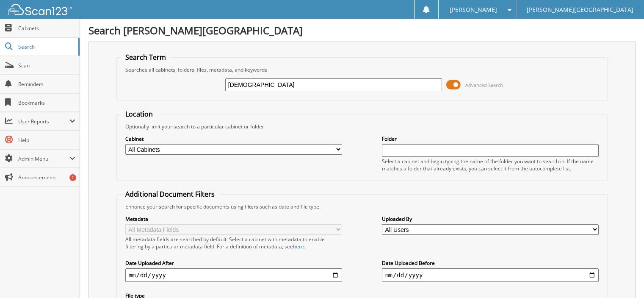  What do you see at coordinates (44, 121) in the screenshot?
I see `span: User Reports` at bounding box center [44, 121].